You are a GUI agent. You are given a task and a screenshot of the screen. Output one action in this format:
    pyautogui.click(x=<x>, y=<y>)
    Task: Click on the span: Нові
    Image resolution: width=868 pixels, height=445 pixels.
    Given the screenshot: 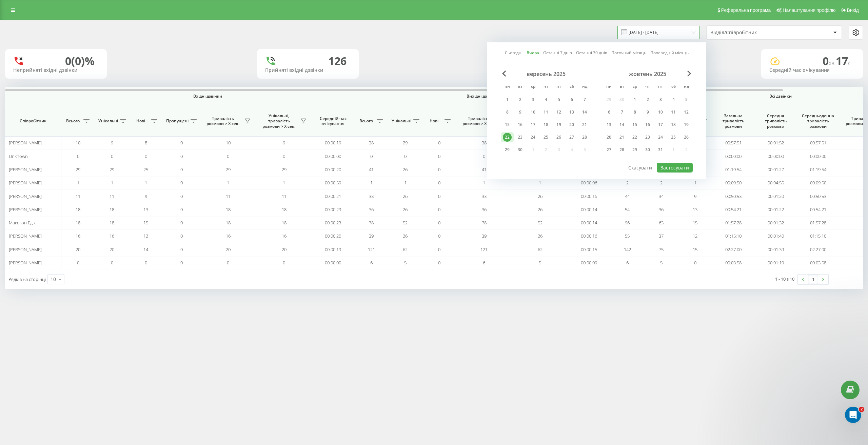 What is the action you would take?
    pyautogui.click(x=141, y=121)
    